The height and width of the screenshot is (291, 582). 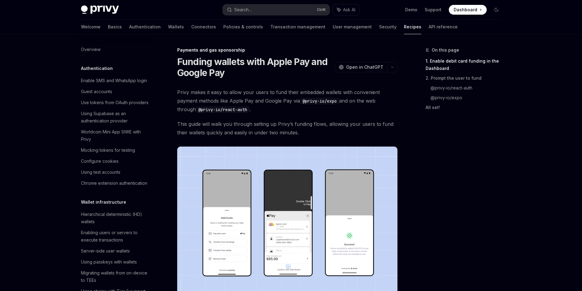 What do you see at coordinates (100, 10) in the screenshot?
I see `img: dark logo` at bounding box center [100, 10].